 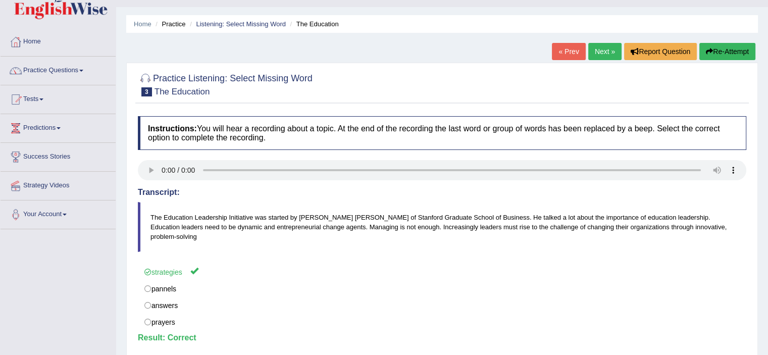 I want to click on li: The Education, so click(x=313, y=24).